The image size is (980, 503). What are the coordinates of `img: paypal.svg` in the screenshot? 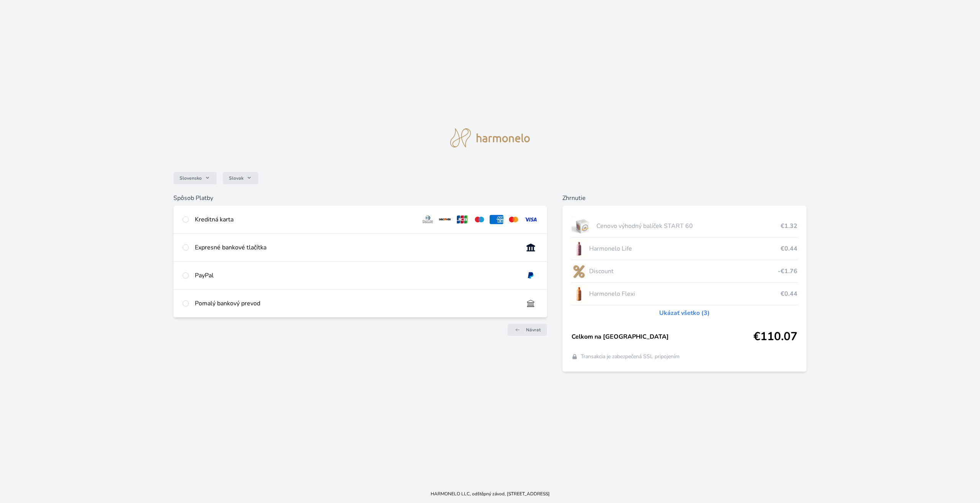 It's located at (531, 275).